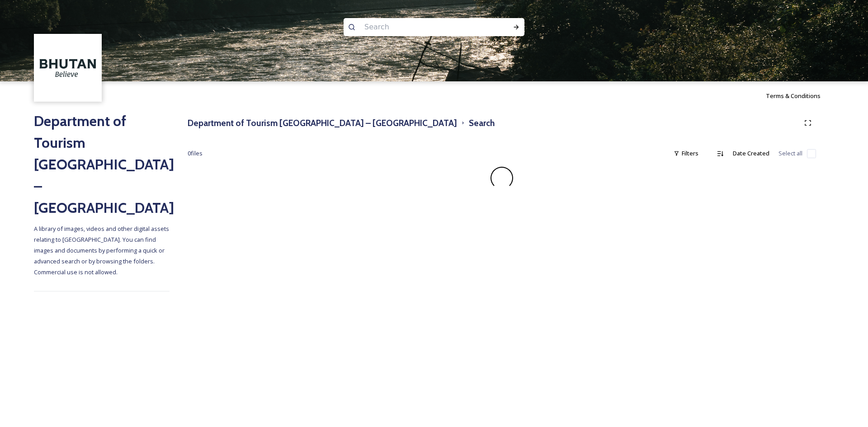 The height and width of the screenshot is (427, 868). What do you see at coordinates (686, 153) in the screenshot?
I see `div: Filters` at bounding box center [686, 153].